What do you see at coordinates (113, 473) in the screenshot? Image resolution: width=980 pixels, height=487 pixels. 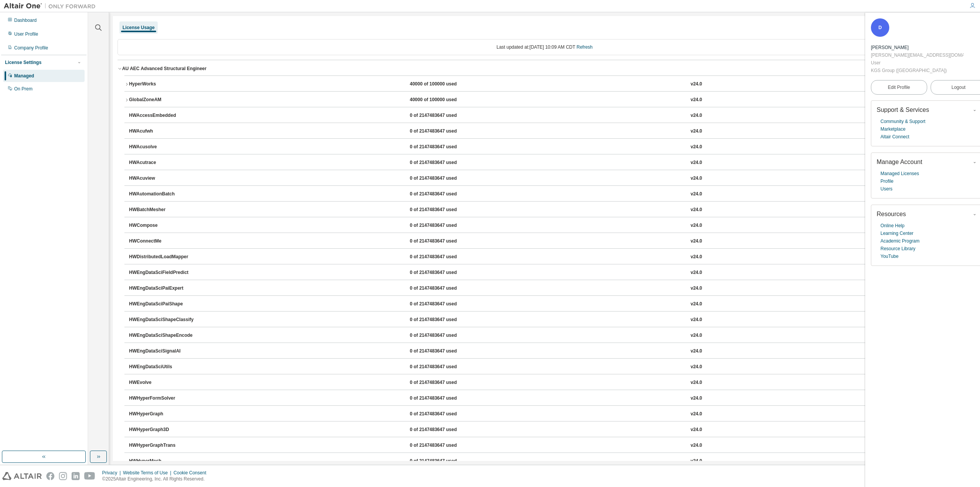 I see `div: Privacy` at bounding box center [113, 473].